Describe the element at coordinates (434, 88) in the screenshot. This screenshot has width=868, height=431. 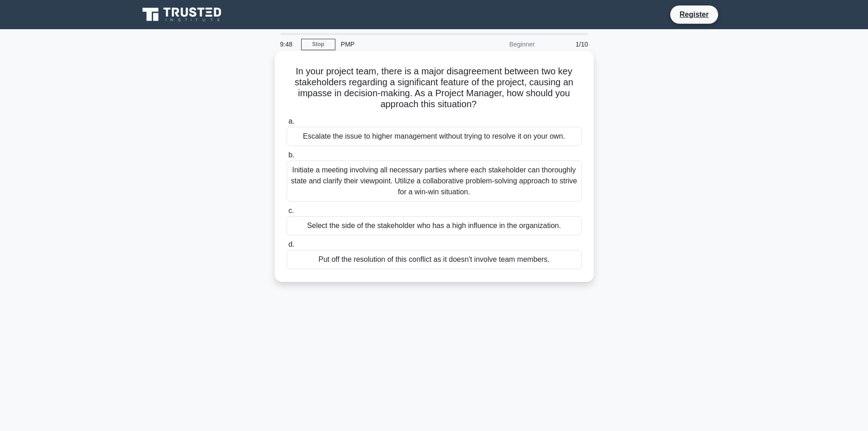
I see `h5: In your project team, there is a major disagreement between two key stakeholders regarding a sign...` at that location.